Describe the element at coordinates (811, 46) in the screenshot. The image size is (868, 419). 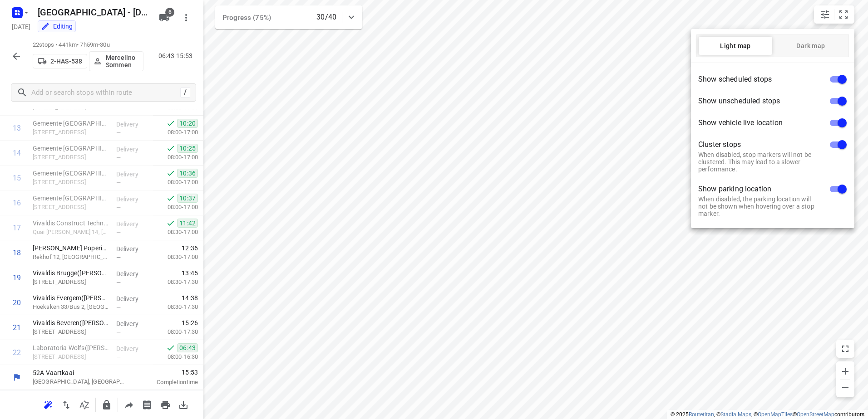
I see `button: Dark map` at that location.